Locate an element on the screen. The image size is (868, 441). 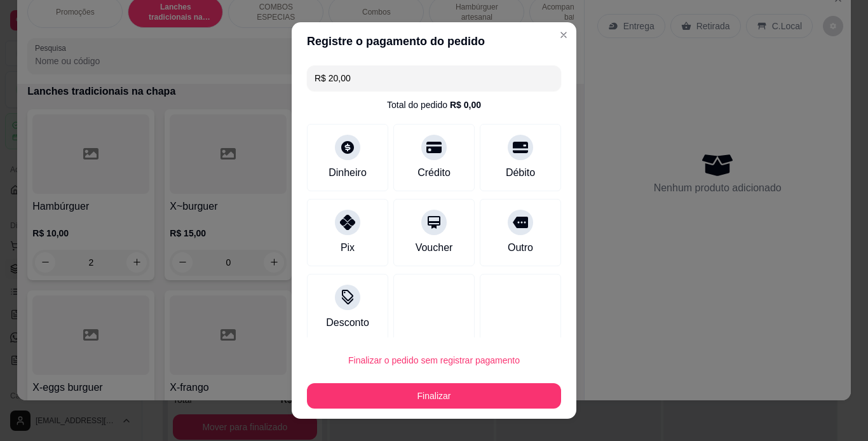
button: Close is located at coordinates (563, 35).